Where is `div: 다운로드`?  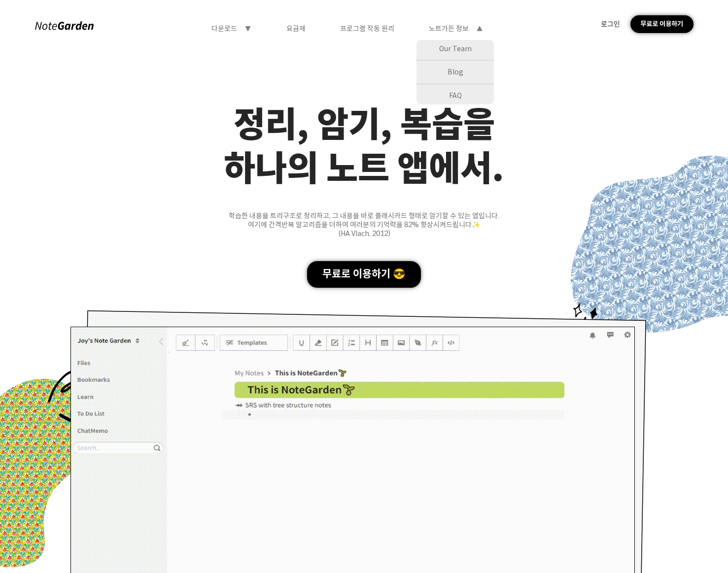 div: 다운로드 is located at coordinates (225, 28).